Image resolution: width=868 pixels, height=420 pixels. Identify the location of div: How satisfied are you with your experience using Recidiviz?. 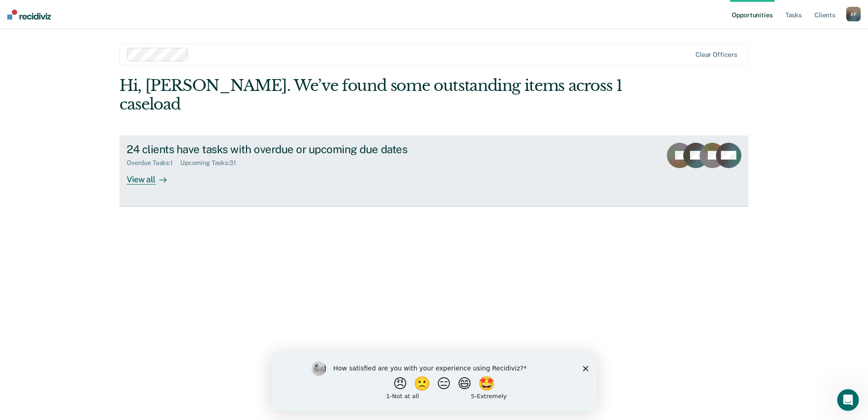
(167, 16).